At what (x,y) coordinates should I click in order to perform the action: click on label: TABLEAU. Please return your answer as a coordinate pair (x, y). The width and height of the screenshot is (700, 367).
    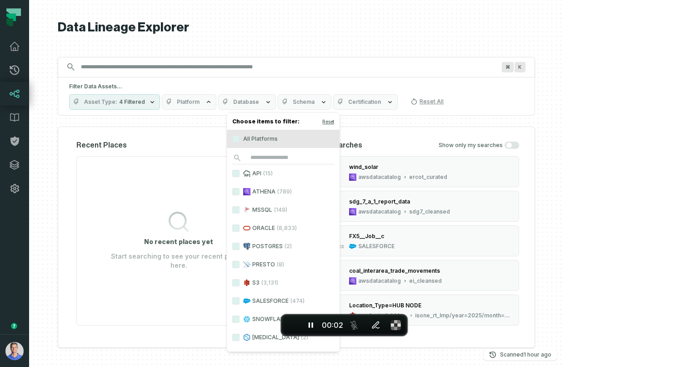
    Looking at the image, I should click on (283, 355).